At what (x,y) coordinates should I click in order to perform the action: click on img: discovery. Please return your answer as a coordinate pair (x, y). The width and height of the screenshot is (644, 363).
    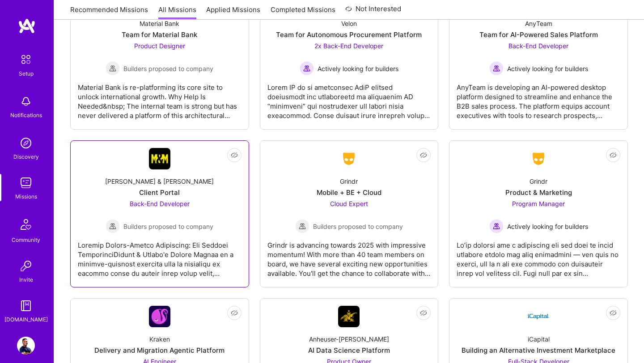
    Looking at the image, I should click on (26, 143).